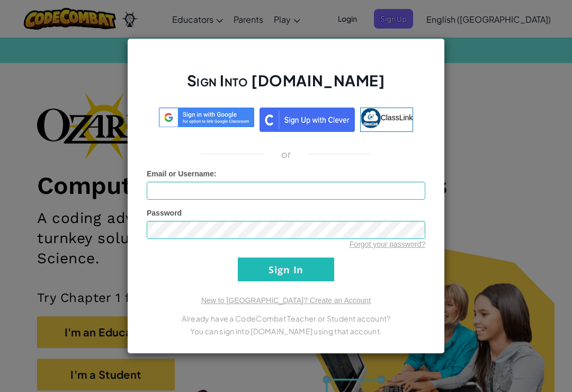  I want to click on a: Forgot your password?, so click(388, 244).